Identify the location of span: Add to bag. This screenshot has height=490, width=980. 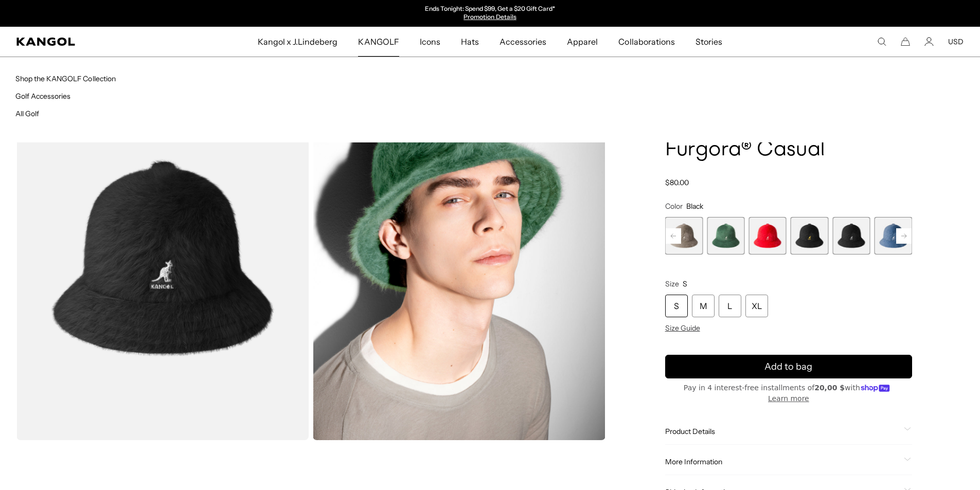
(788, 367).